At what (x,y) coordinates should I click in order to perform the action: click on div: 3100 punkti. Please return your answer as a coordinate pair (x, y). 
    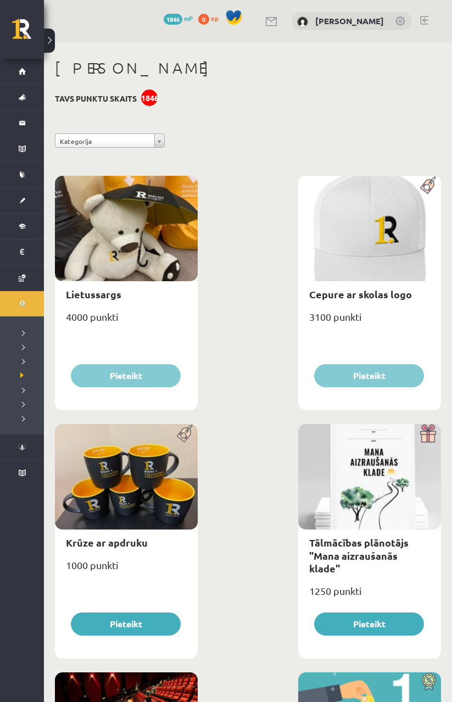
    Looking at the image, I should click on (370, 321).